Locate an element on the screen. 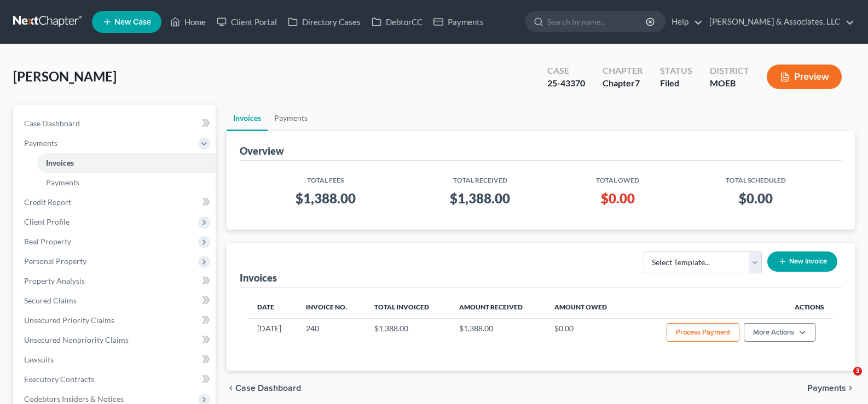  a: Client Portal is located at coordinates (247, 22).